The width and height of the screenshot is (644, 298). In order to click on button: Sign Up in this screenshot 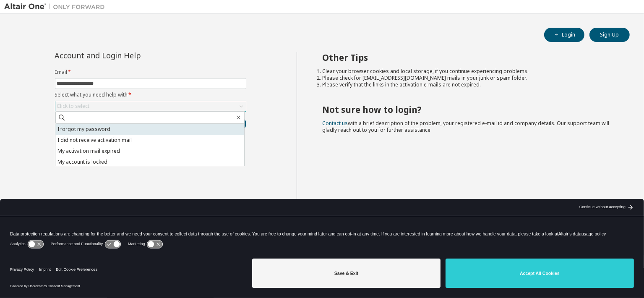, I will do `click(610, 35)`.